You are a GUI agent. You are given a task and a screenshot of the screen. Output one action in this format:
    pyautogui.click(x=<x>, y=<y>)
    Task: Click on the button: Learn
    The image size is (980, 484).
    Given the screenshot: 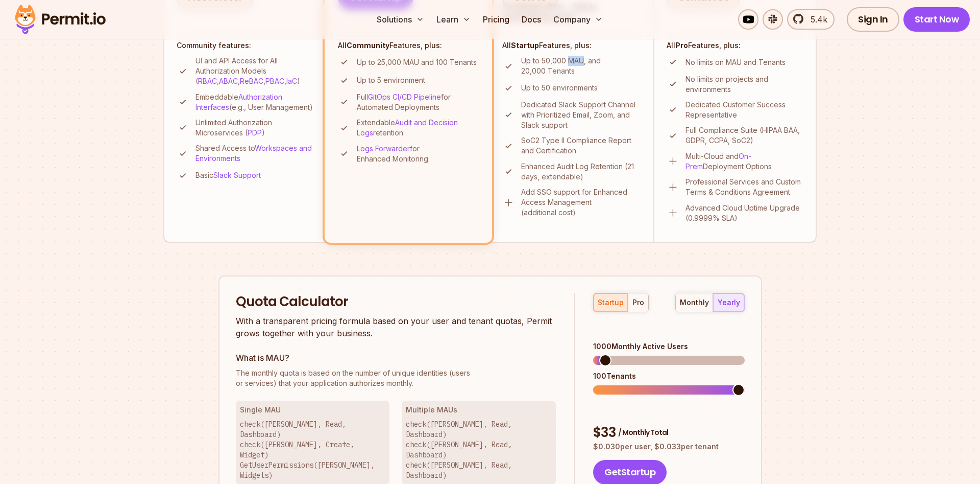 What is the action you would take?
    pyautogui.click(x=454, y=19)
    